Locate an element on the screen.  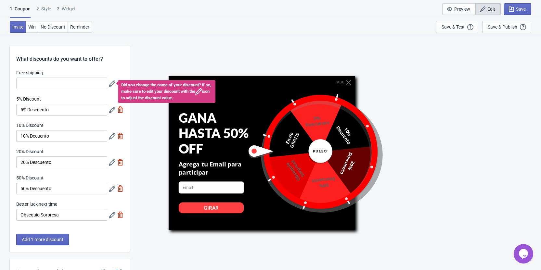
span: Add 1 more discount is located at coordinates (43, 240).